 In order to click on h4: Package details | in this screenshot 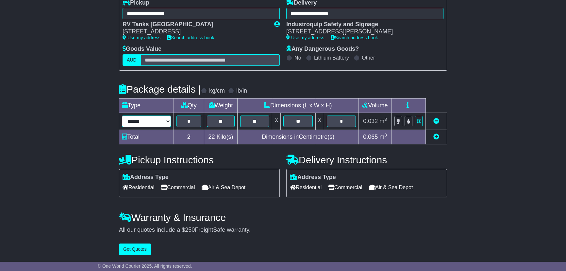, I will do `click(160, 89)`.